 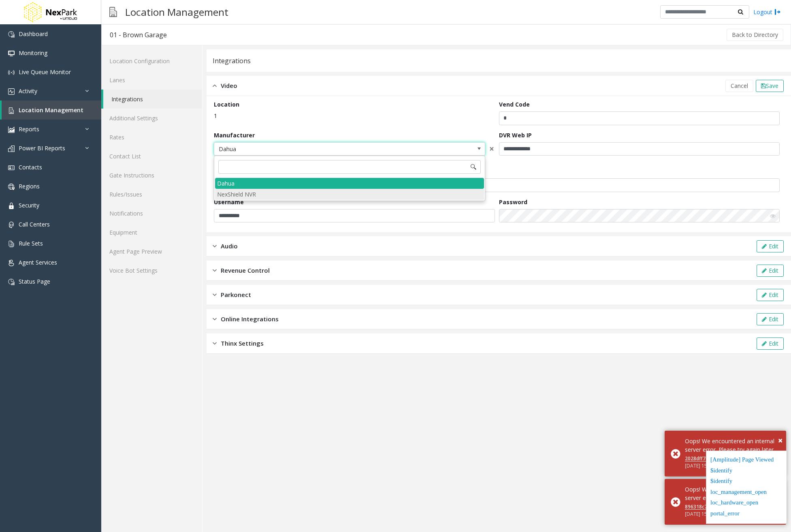 I want to click on a: Rules/Issues, so click(x=152, y=194).